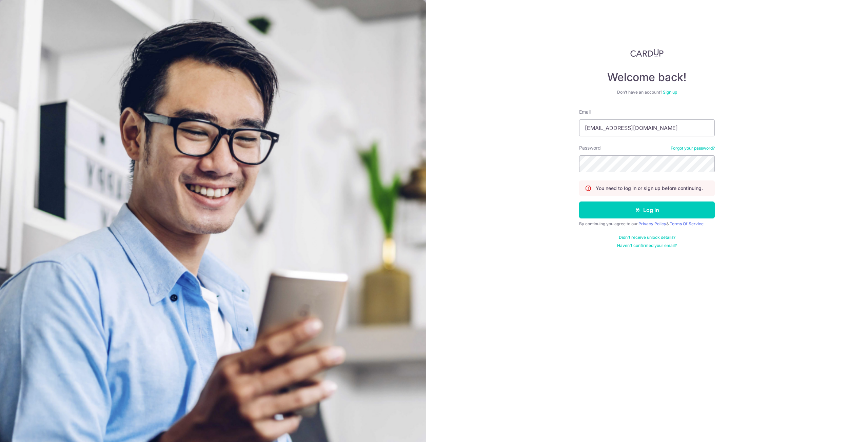 This screenshot has width=868, height=442. Describe the element at coordinates (647, 92) in the screenshot. I see `div: Don’t have an account?` at that location.